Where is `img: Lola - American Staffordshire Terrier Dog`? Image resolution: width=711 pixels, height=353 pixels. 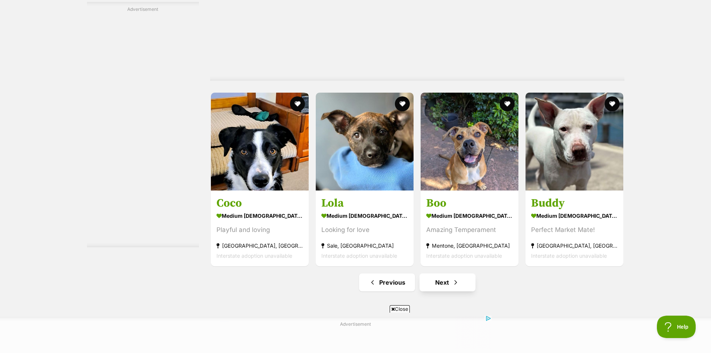 img: Lola - American Staffordshire Terrier Dog is located at coordinates (365, 142).